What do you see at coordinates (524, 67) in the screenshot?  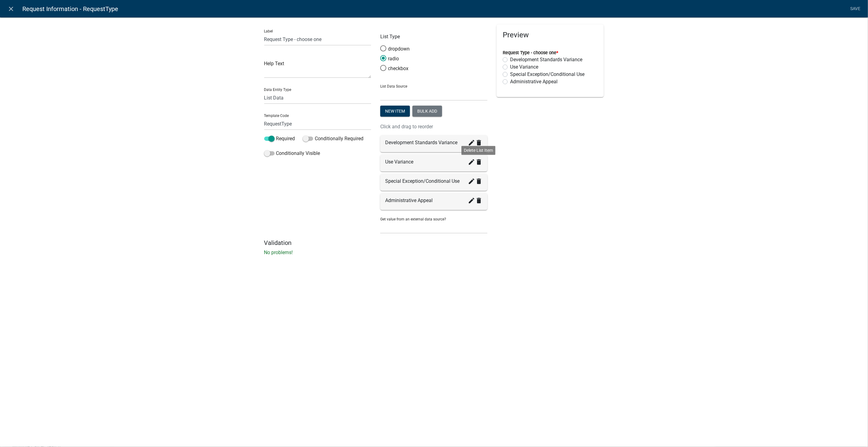 I see `label: Use Variance` at bounding box center [524, 67].